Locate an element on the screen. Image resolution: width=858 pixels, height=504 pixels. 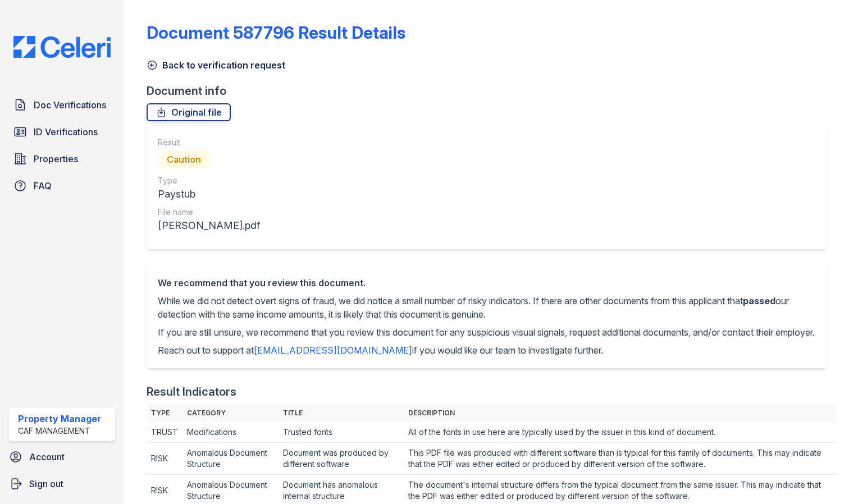
a: Doc Verifications is located at coordinates (62, 105).